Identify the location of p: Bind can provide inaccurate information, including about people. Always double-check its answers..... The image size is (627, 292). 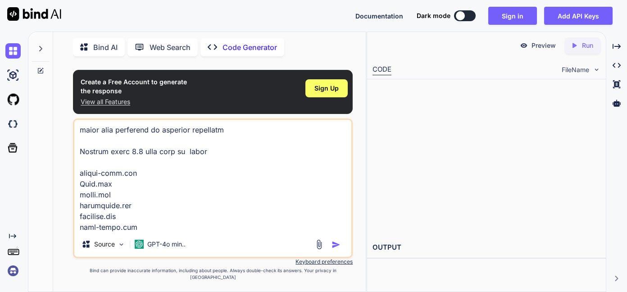
(213, 274).